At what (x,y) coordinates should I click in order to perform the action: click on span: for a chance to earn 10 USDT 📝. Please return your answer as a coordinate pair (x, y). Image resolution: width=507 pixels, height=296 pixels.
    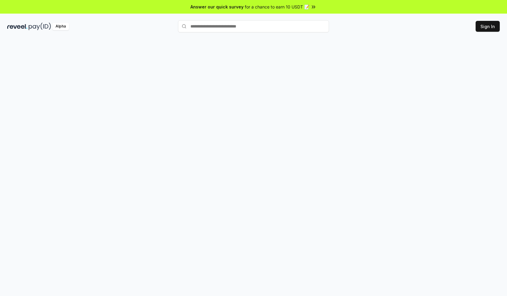
    Looking at the image, I should click on (277, 7).